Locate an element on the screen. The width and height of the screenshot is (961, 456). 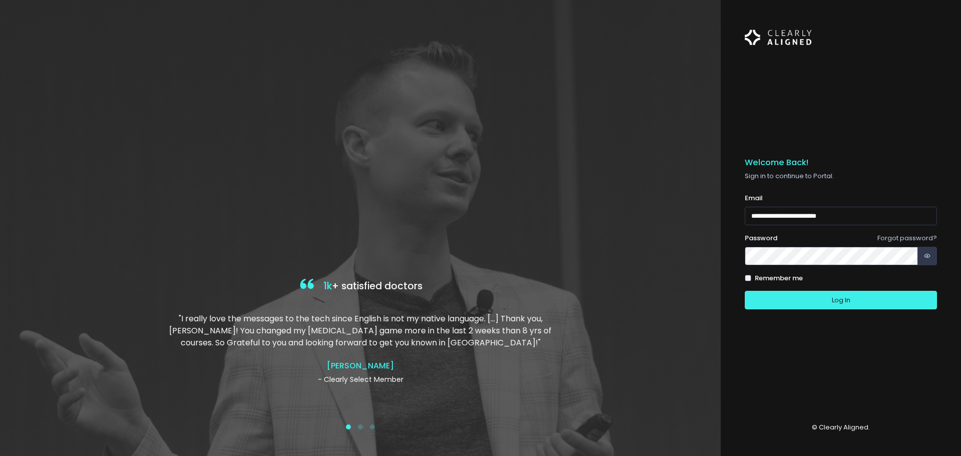
label: Email is located at coordinates (754, 198).